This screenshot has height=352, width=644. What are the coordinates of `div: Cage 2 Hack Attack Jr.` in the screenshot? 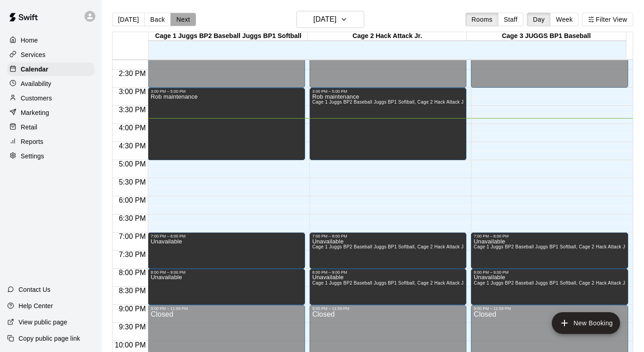 It's located at (387, 36).